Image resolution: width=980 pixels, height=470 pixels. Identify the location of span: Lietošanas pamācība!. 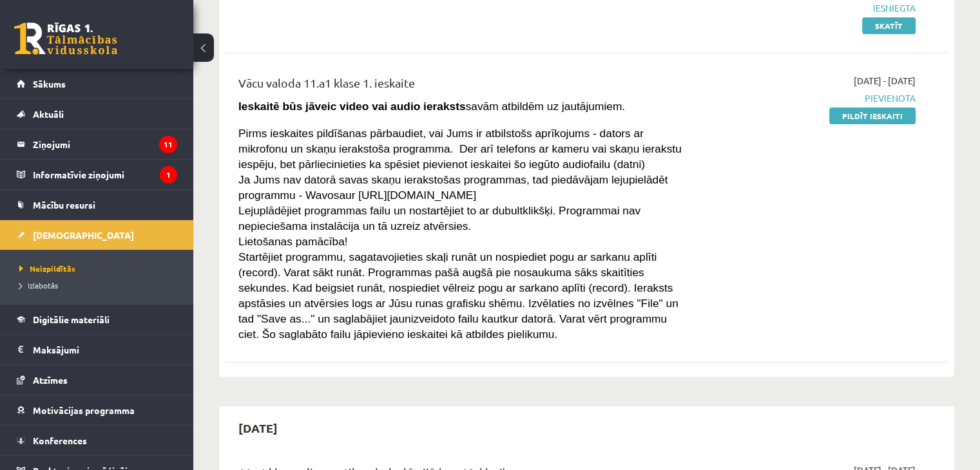
(293, 242).